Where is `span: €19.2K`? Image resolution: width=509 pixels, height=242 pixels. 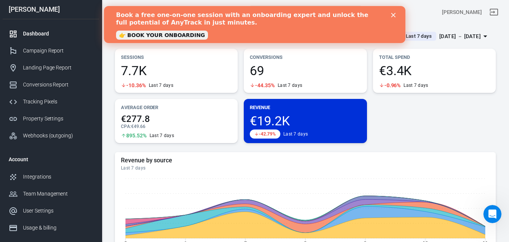
span: €19.2K is located at coordinates (305, 121).